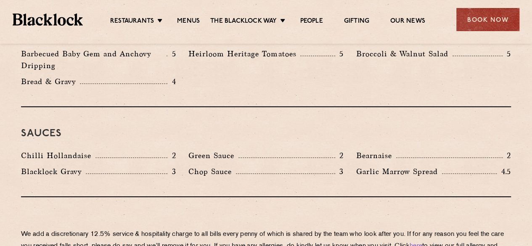  Describe the element at coordinates (504, 172) in the screenshot. I see `p: 4.5` at that location.